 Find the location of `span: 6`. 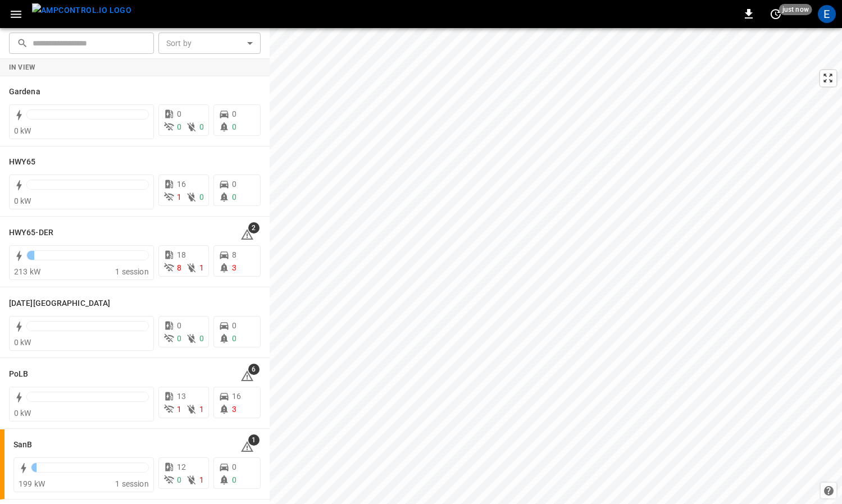

span: 6 is located at coordinates (254, 370).